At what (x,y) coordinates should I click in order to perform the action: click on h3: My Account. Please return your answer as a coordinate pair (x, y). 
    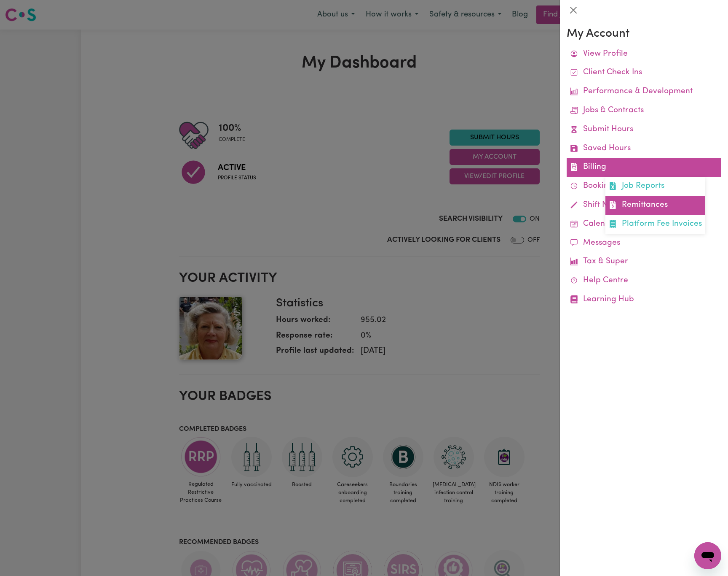
    Looking at the image, I should click on (644, 34).